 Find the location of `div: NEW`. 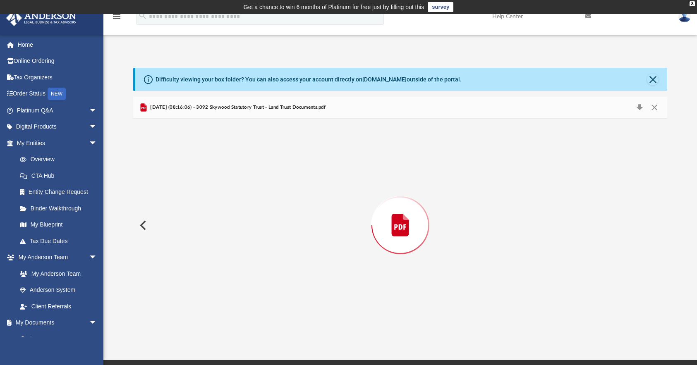

div: NEW is located at coordinates (57, 94).